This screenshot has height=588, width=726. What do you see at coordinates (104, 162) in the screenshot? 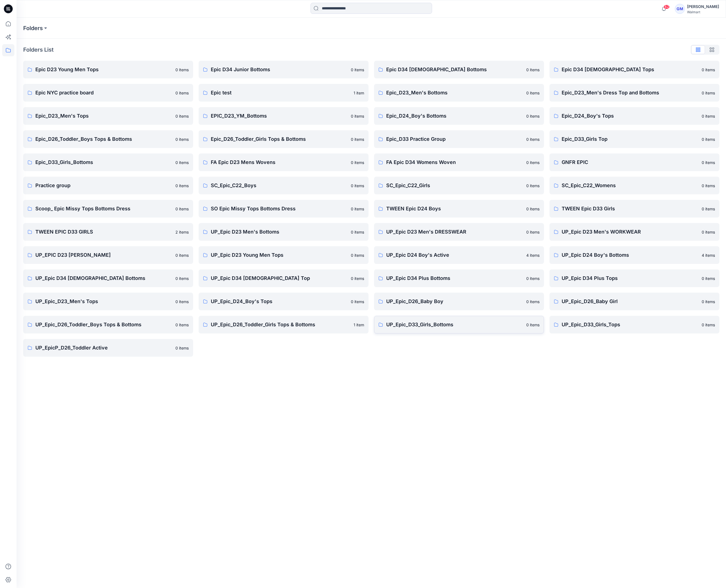
I see `p: Epic_D33_Girls_Bottoms` at bounding box center [104, 162].